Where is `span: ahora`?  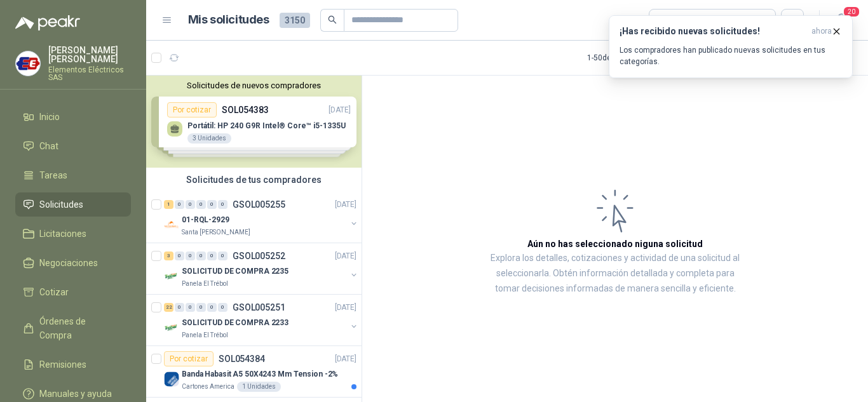
span: ahora is located at coordinates (822, 31).